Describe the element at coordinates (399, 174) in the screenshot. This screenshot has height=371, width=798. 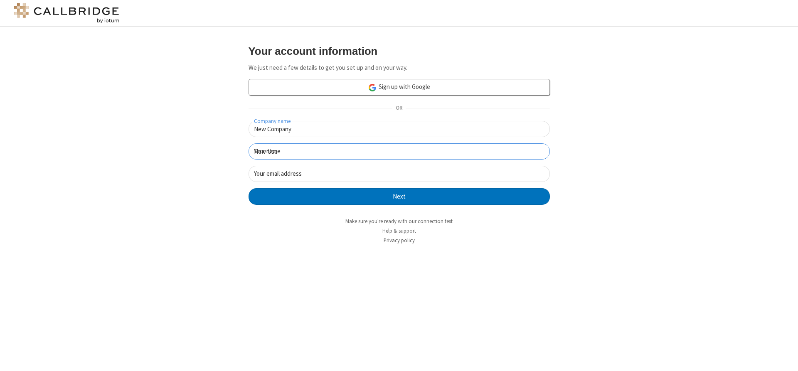
I see `input: Your email address` at that location.